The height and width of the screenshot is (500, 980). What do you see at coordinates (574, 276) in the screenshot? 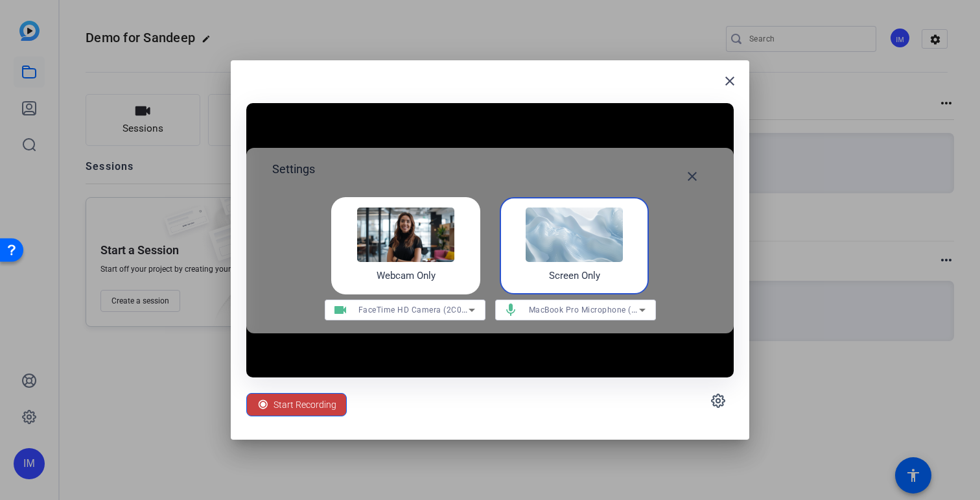
I see `h4: Screen Only` at bounding box center [574, 276].